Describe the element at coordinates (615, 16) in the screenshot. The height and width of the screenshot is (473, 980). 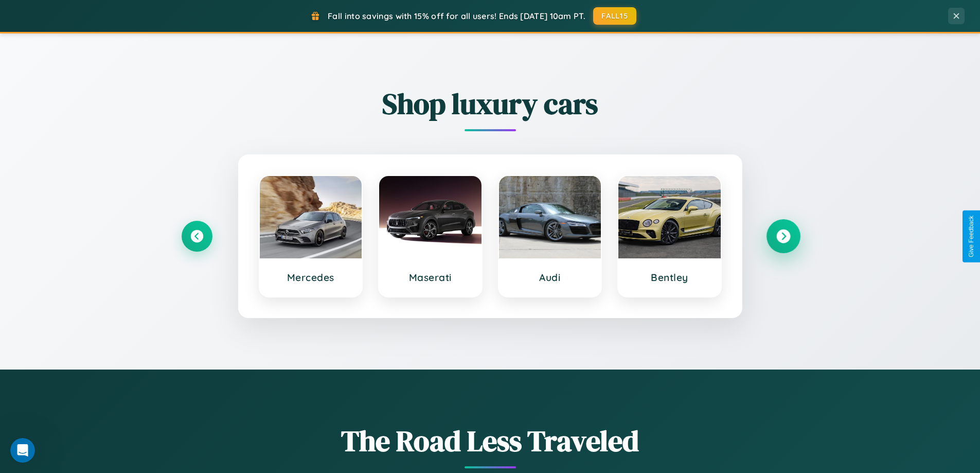
I see `button: FALL15` at that location.